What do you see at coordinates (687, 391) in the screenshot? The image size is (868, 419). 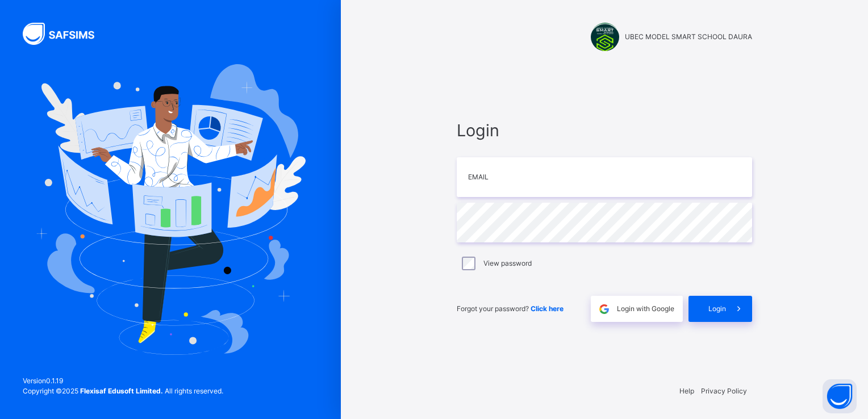 I see `a: Help` at bounding box center [687, 391].